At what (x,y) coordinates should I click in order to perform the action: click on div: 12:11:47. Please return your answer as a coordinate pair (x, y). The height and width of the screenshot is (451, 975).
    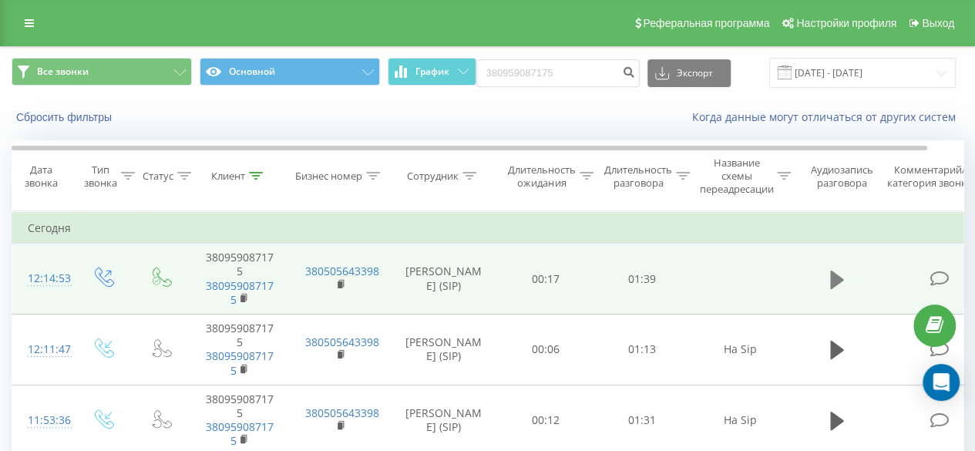
    Looking at the image, I should click on (43, 349).